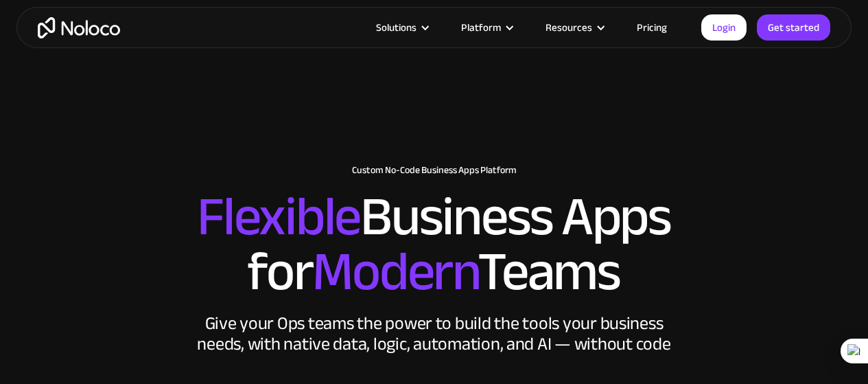 This screenshot has height=384, width=868. Describe the element at coordinates (652, 27) in the screenshot. I see `a: Pricing` at that location.